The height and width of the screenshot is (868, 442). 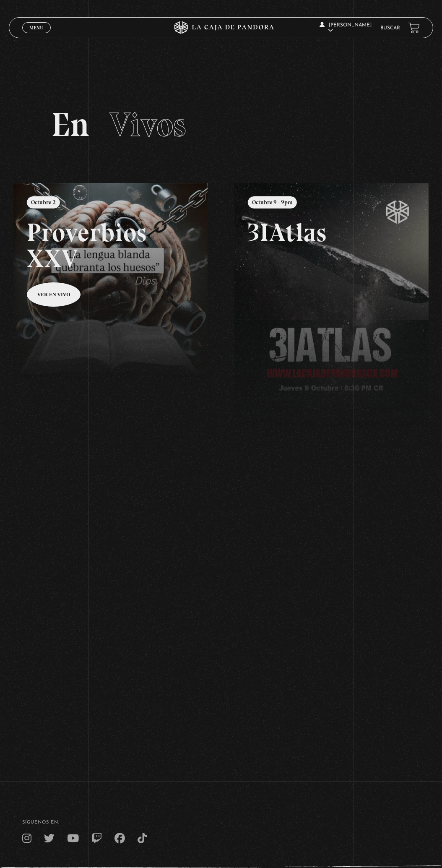 What do you see at coordinates (390, 28) in the screenshot?
I see `a: Buscar` at bounding box center [390, 28].